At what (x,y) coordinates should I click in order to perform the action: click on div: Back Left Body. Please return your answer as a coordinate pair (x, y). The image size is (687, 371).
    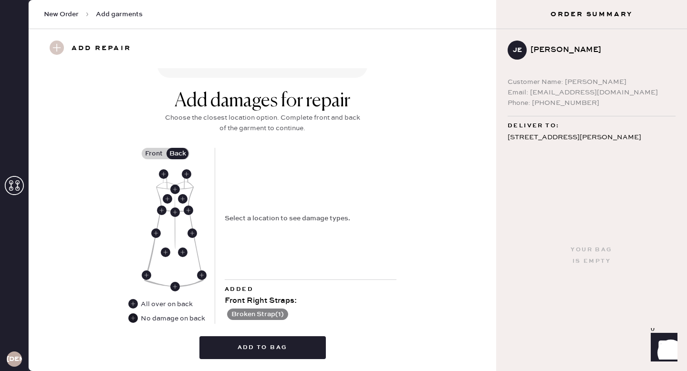
    Looking at the image, I should click on (168, 199).